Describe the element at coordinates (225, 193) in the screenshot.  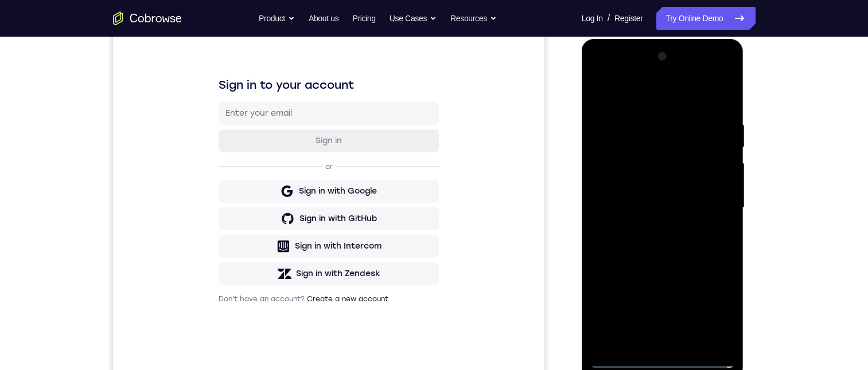
I see `div: Sign in with Google` at that location.